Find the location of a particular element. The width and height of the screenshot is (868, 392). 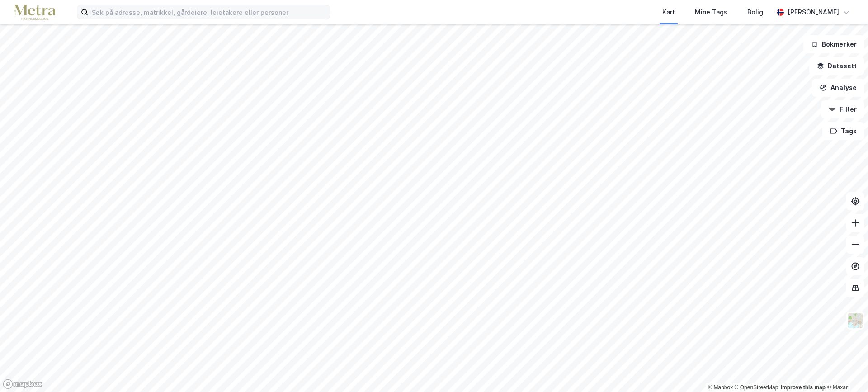

button: Bokmerker is located at coordinates (834, 44).